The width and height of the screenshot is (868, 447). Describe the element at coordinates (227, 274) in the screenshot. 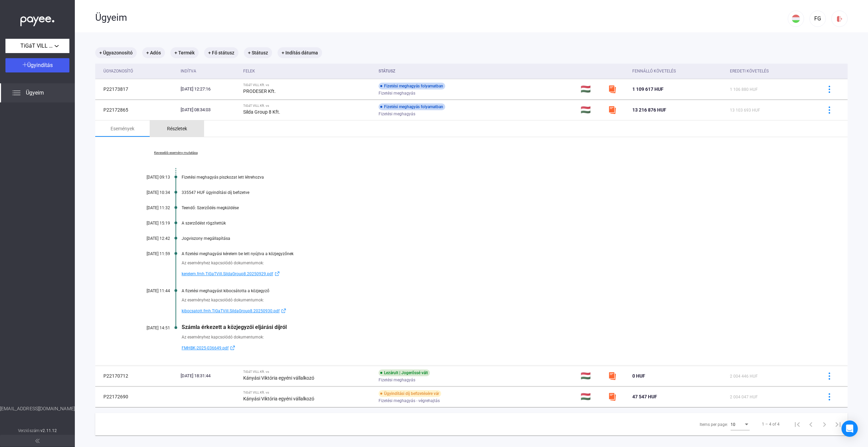

I see `span: kerelem.fmh.TiGaTVill.SildaGroup8.20250929.pdf` at that location.